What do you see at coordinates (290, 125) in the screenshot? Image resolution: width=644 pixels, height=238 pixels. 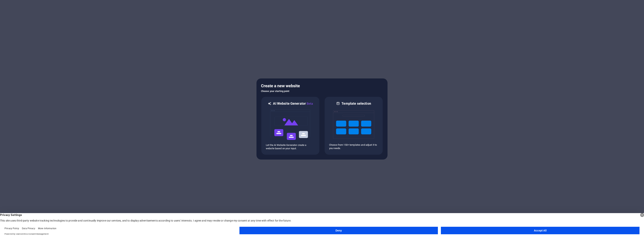 I see `img: ai` at bounding box center [290, 125].